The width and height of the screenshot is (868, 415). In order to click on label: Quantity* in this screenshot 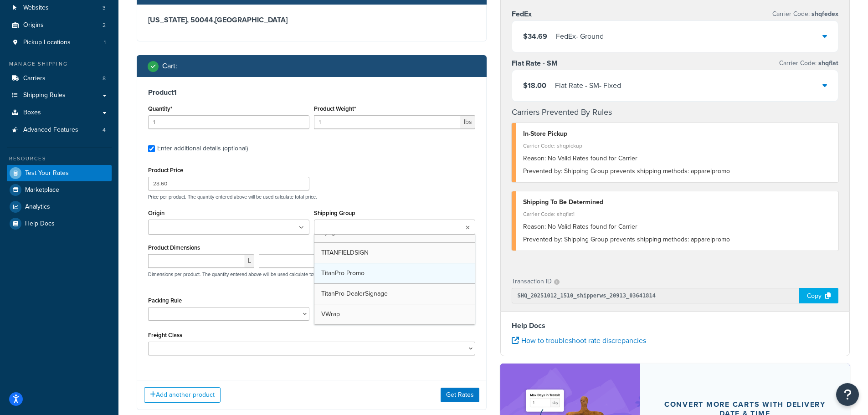, I will do `click(160, 108)`.